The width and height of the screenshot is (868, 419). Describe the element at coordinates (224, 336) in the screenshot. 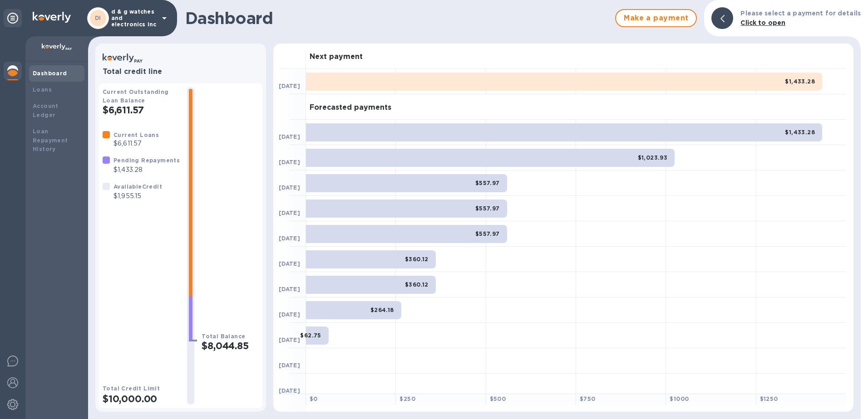

I see `b: Total Balance` at that location.